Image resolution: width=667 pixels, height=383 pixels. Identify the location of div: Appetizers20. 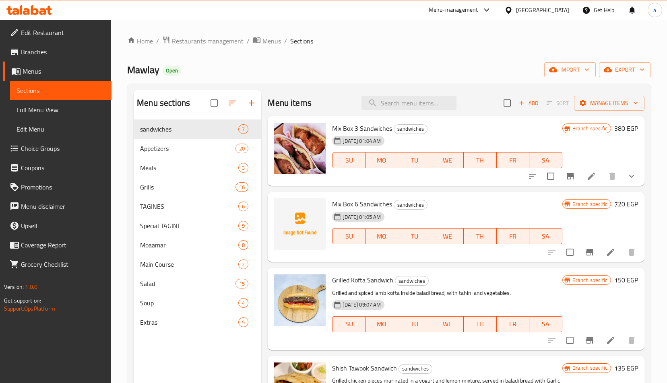
(197, 149).